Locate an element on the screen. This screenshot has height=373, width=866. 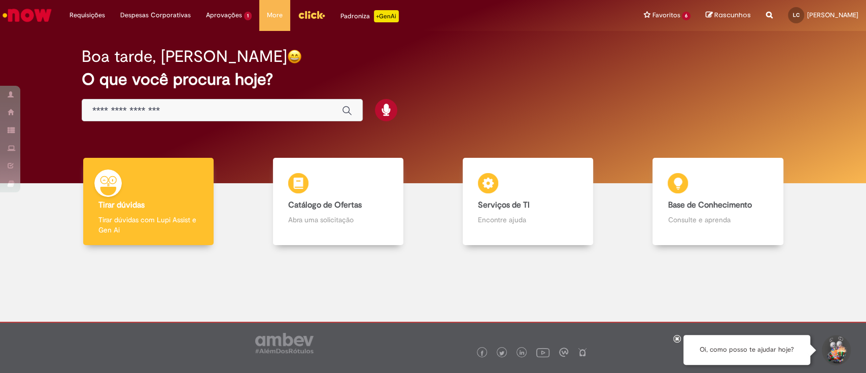
span: More is located at coordinates (274, 15).